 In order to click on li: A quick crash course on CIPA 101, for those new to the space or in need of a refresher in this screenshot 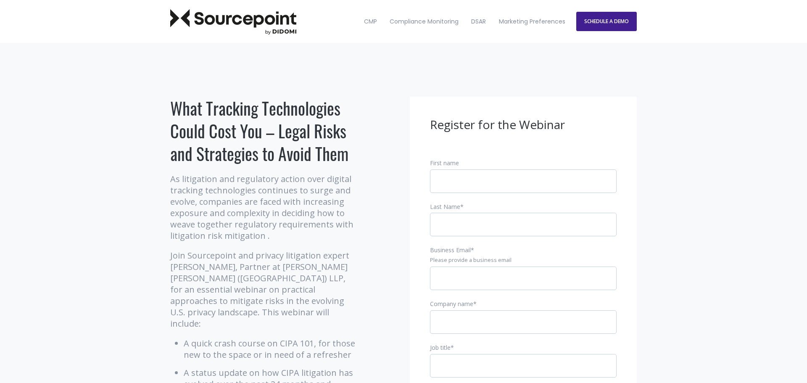, I will do `click(270, 349)`.